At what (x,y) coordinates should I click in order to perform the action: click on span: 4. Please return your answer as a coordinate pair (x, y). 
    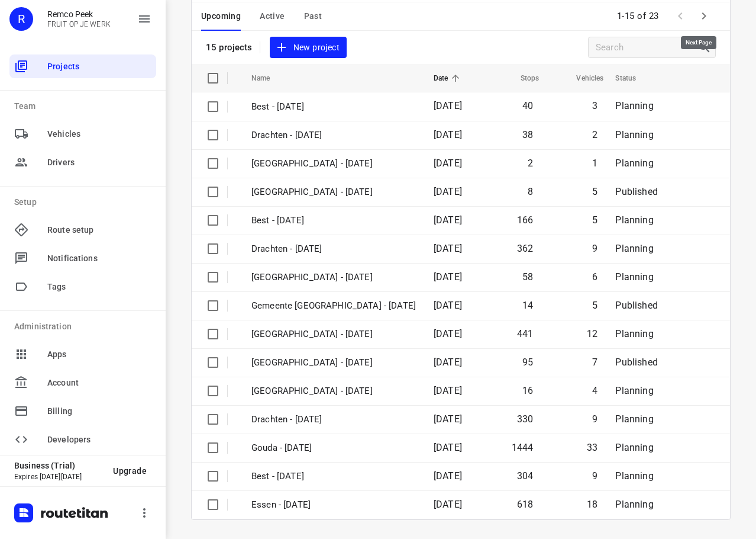
    Looking at the image, I should click on (595, 390).